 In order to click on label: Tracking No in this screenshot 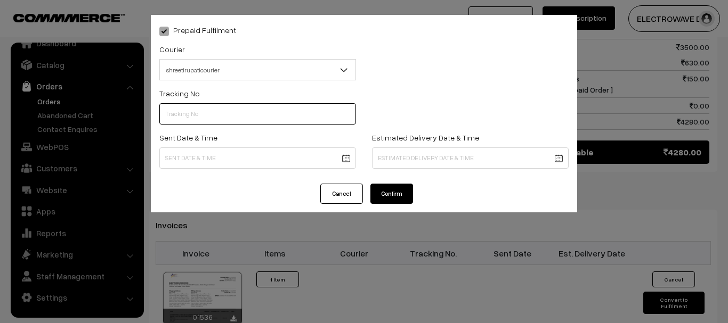, I will do `click(180, 93)`.